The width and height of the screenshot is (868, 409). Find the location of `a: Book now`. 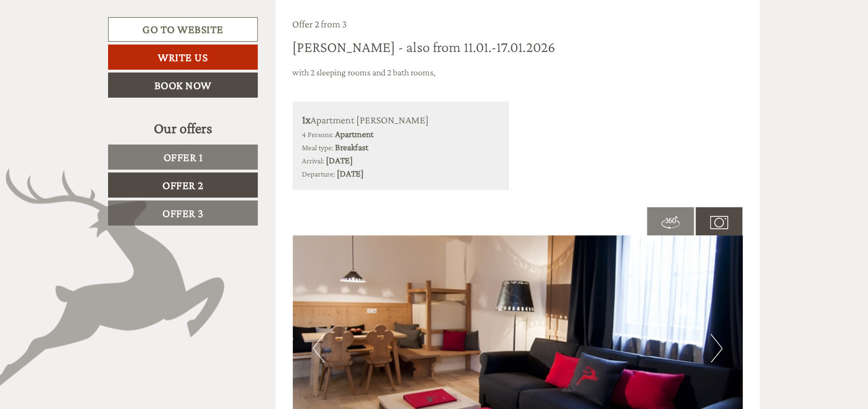

a: Book now is located at coordinates (183, 85).